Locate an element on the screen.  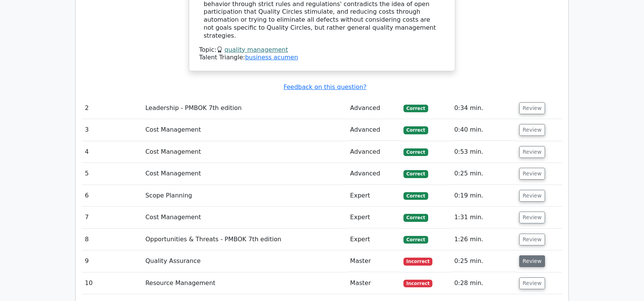
u: Feedback on this question? is located at coordinates (325, 87).